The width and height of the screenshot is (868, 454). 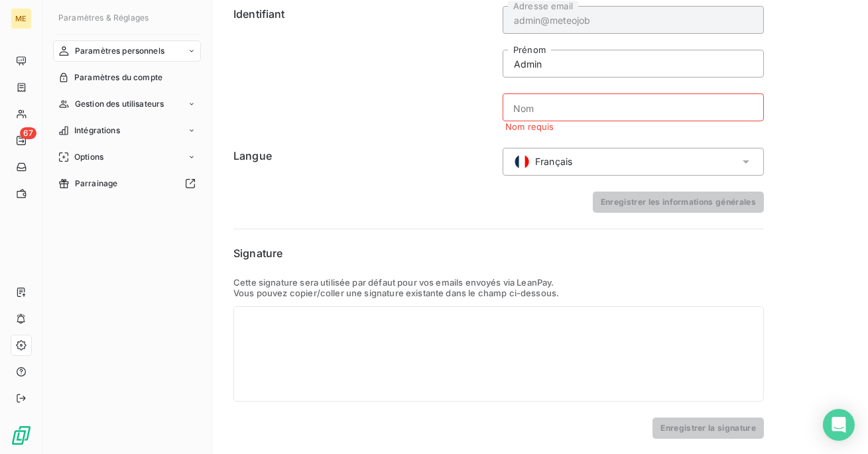 What do you see at coordinates (499, 293) in the screenshot?
I see `p: Vous pouvez copier/coller une signature existante dans le champ ci-dessous.` at bounding box center [499, 293].